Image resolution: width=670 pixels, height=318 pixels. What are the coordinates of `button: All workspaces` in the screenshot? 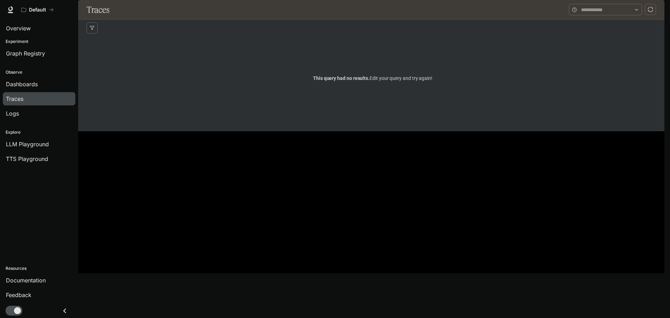 It's located at (37, 10).